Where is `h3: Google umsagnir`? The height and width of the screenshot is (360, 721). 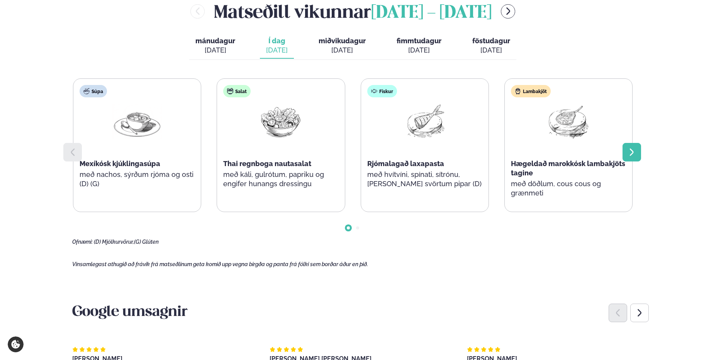 h3: Google umsagnir is located at coordinates (360, 312).